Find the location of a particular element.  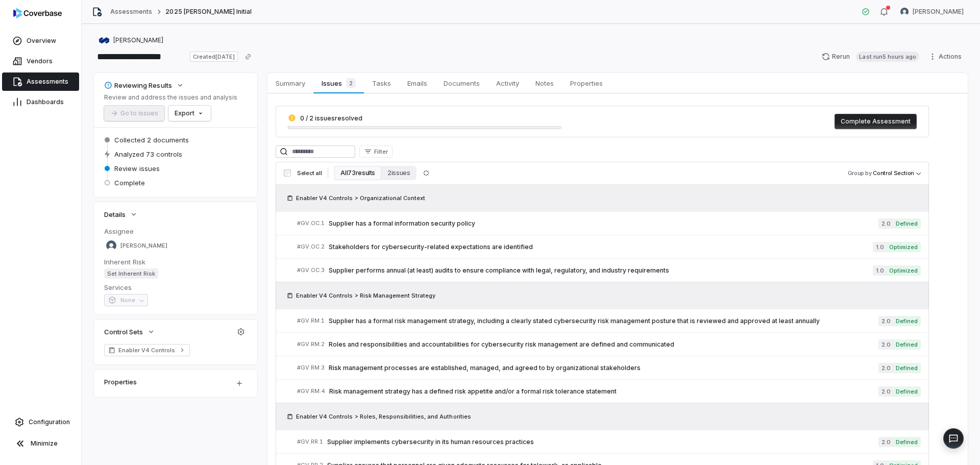

dt: Services is located at coordinates (176, 287).